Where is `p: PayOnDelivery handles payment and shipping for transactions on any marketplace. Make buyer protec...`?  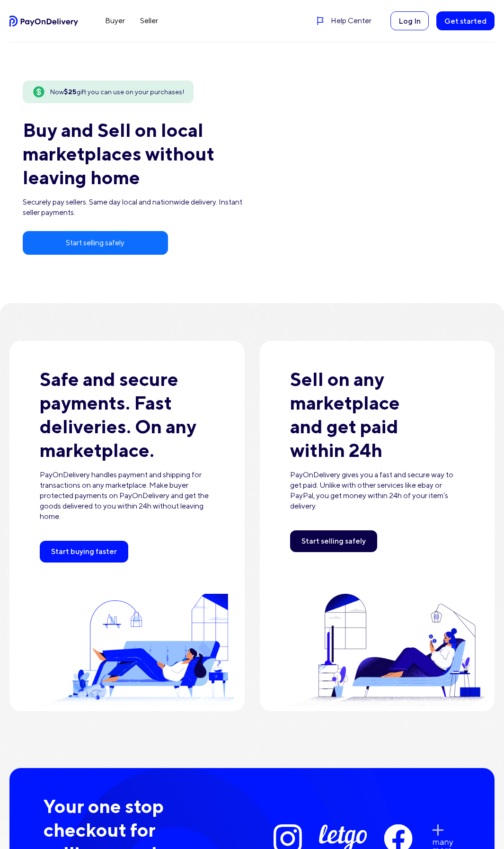
p: PayOnDelivery handles payment and shipping for transactions on any marketplace. Make buyer protec... is located at coordinates (127, 496).